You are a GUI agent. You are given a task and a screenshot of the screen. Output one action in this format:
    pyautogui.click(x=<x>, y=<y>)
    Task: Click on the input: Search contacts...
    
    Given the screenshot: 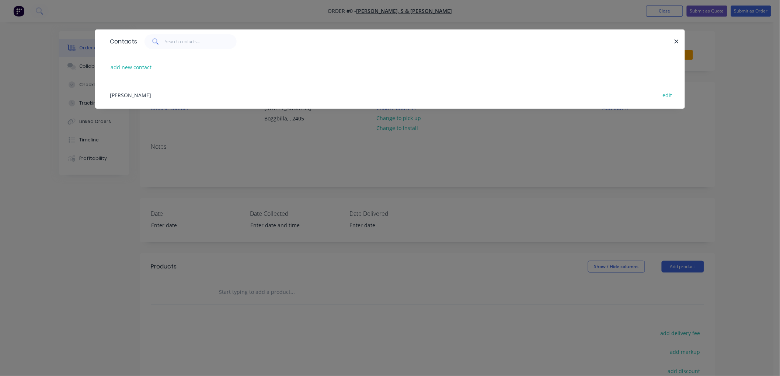 What is the action you would take?
    pyautogui.click(x=201, y=42)
    